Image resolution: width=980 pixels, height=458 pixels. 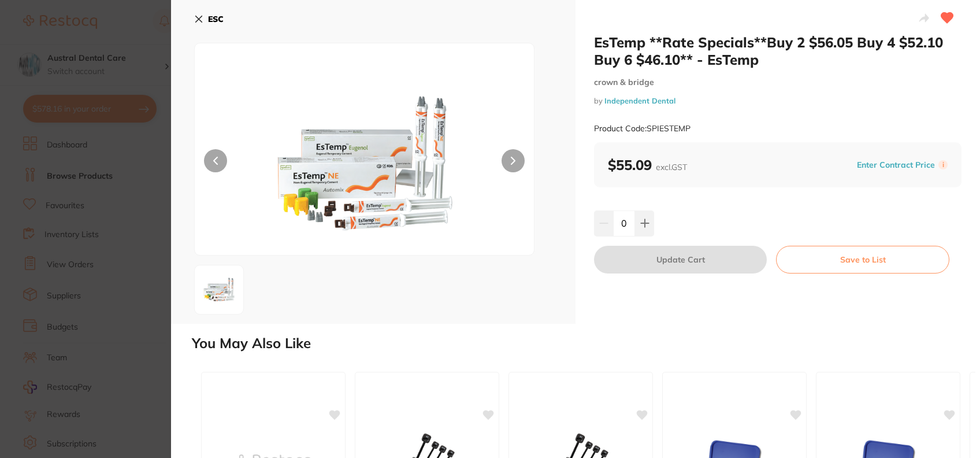 I want to click on button: Save to List, so click(x=863, y=260).